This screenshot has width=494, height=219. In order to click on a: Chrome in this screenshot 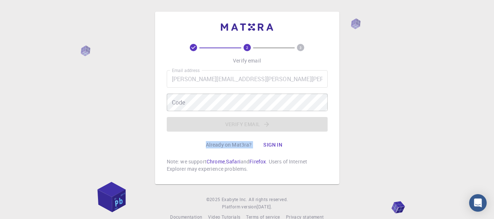, I will do `click(216, 161)`.